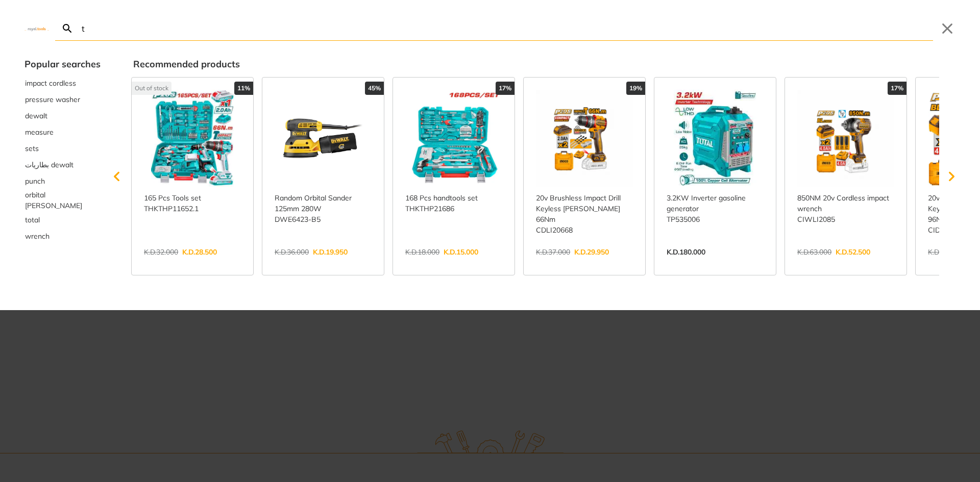 This screenshot has width=980, height=482. What do you see at coordinates (635, 88) in the screenshot?
I see `div: 19%` at bounding box center [635, 88].